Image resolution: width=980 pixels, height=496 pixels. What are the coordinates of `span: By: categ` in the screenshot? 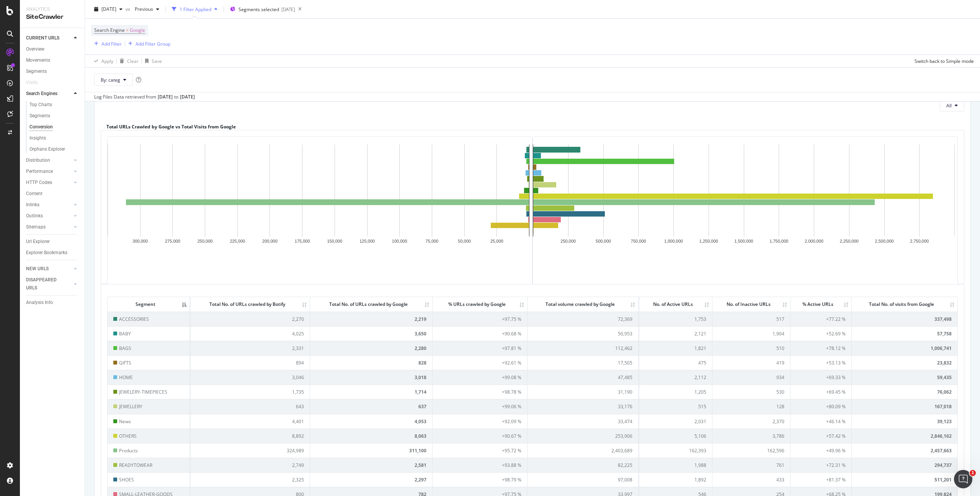 It's located at (110, 80).